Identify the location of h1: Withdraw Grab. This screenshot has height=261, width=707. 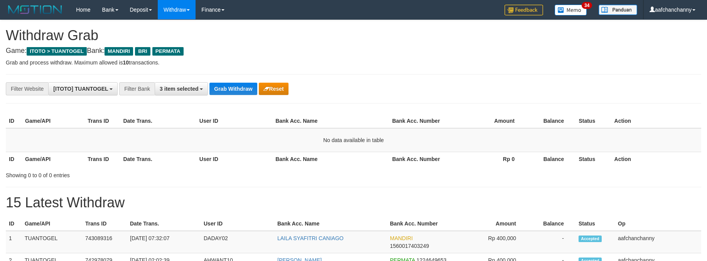
(353, 35).